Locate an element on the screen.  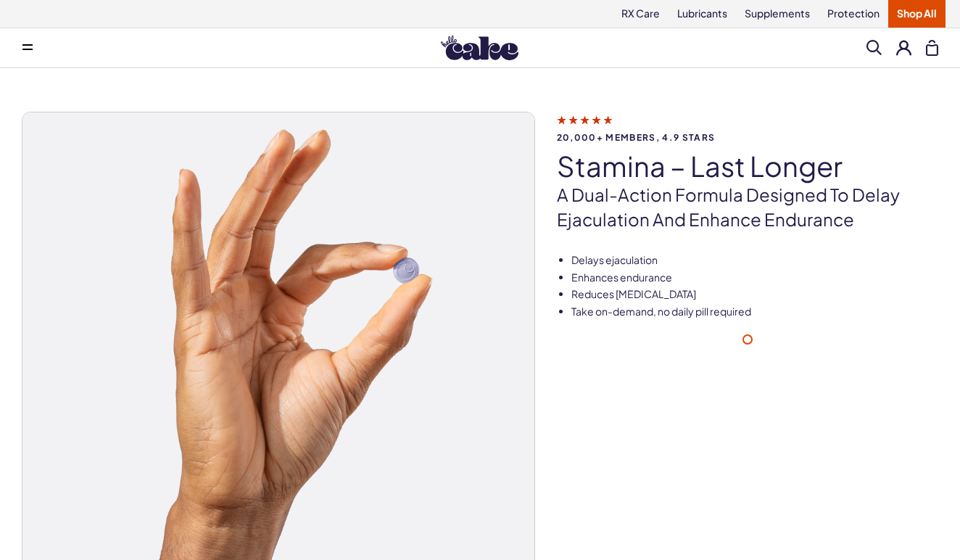
li: Delays ejaculation is located at coordinates (754, 261).